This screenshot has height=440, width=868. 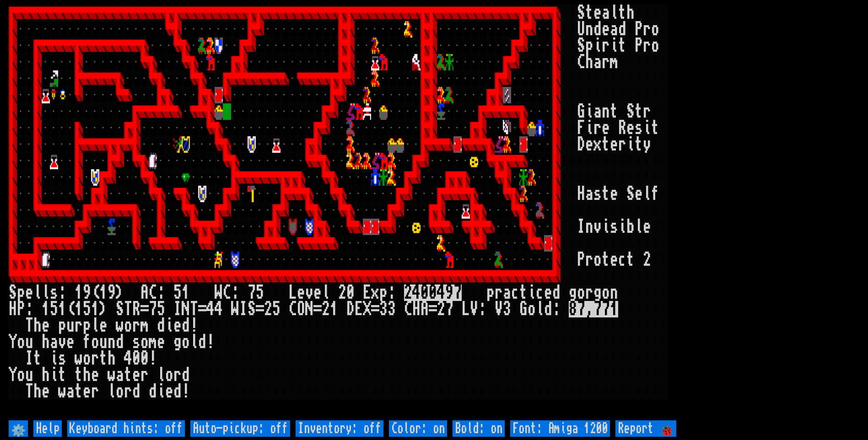 I want to click on input: Auto-pickup: off, so click(x=241, y=428).